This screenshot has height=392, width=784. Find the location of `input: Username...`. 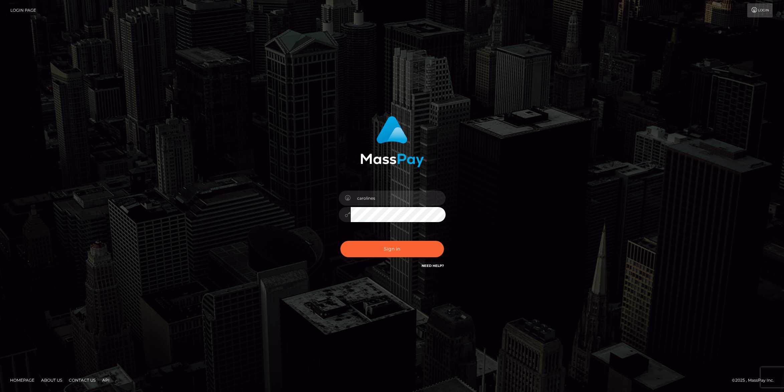

input: Username... is located at coordinates (398, 198).